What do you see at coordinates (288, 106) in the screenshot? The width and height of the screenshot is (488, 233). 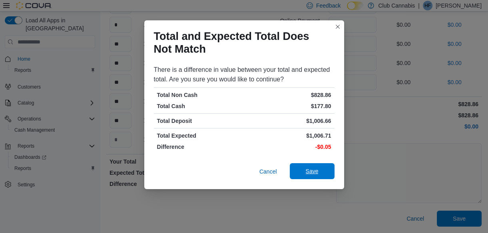 I see `p: $177.80` at bounding box center [288, 106].